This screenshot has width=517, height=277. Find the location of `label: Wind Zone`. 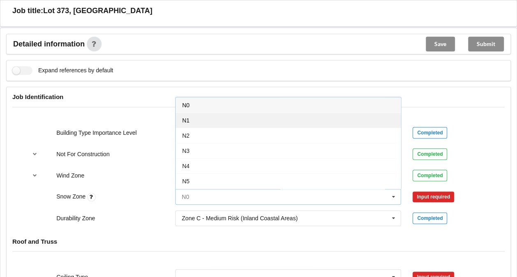

label: Wind Zone is located at coordinates (70, 176).